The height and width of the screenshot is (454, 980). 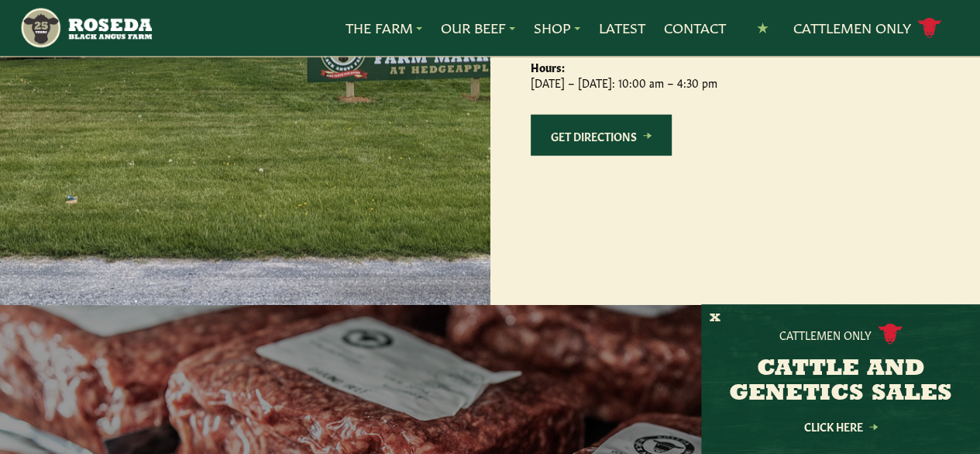 I want to click on a: Latest, so click(x=622, y=28).